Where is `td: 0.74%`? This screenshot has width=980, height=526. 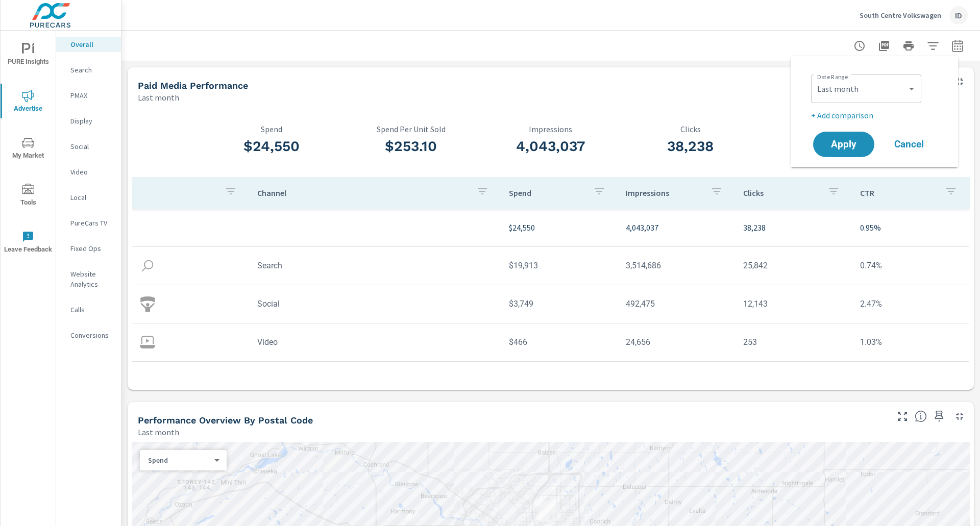
td: 0.74% is located at coordinates (911, 265).